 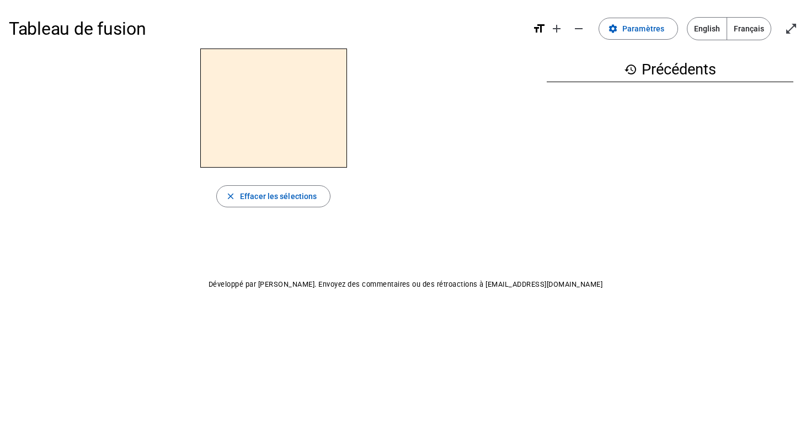 I want to click on mat-icon: close, so click(x=231, y=196).